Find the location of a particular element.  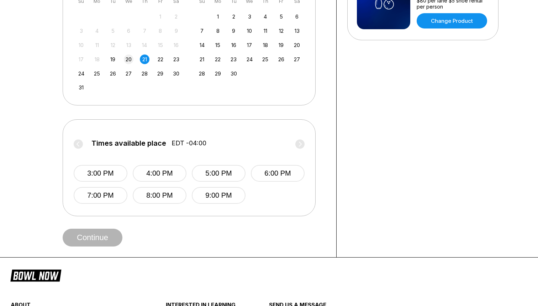

div: Not available Sunday, August 3rd, 2025 is located at coordinates (81, 31).